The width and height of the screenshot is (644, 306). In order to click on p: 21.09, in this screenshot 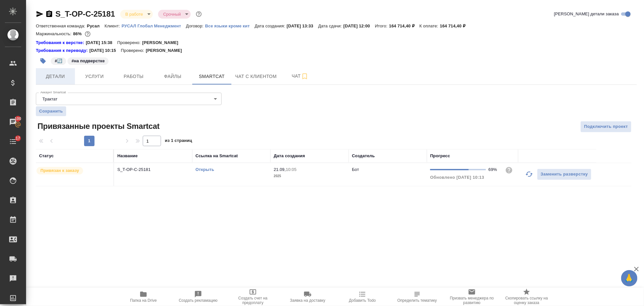, I will do `click(280, 169)`.